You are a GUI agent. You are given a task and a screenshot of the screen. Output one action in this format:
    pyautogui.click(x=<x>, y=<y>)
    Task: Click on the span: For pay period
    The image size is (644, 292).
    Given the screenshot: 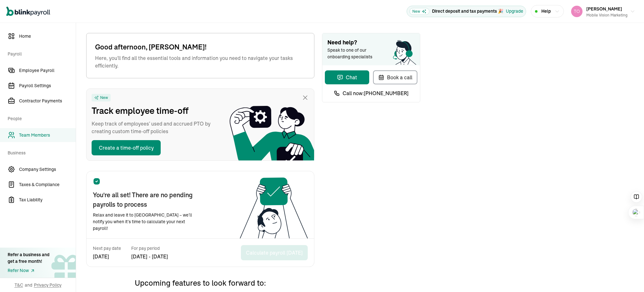 What is the action you would take?
    pyautogui.click(x=149, y=248)
    